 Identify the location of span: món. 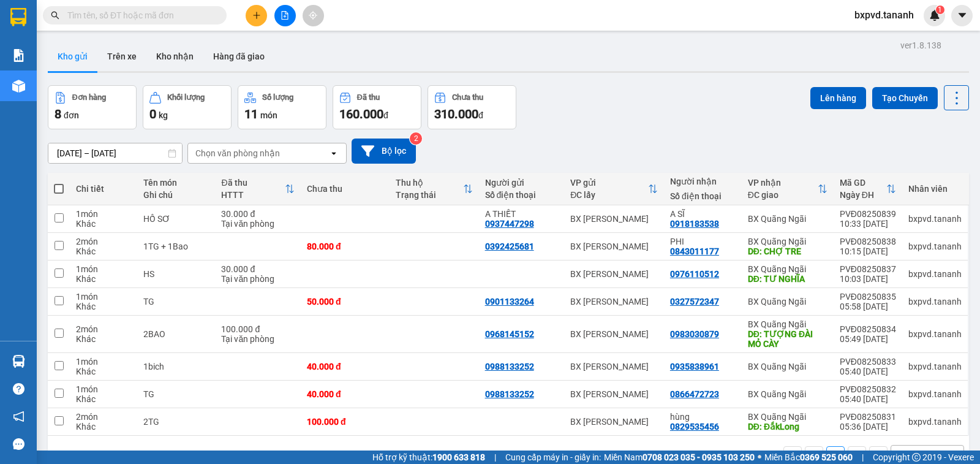
(269, 115).